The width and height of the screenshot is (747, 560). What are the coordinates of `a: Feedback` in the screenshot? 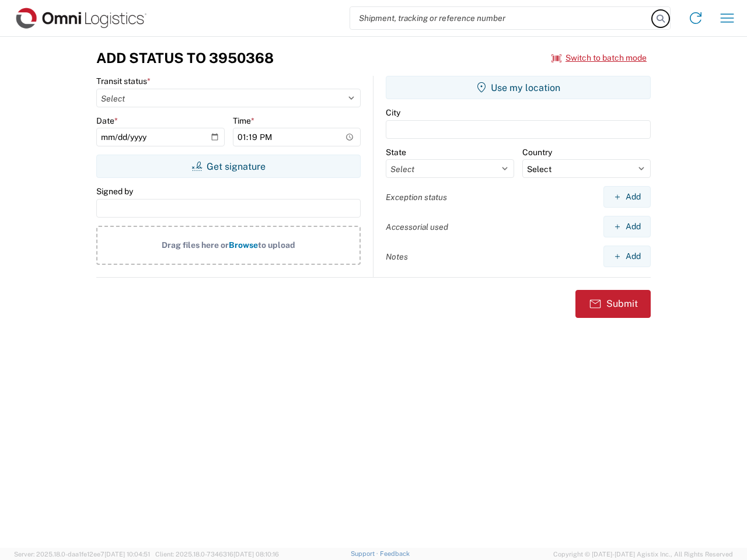 It's located at (394, 554).